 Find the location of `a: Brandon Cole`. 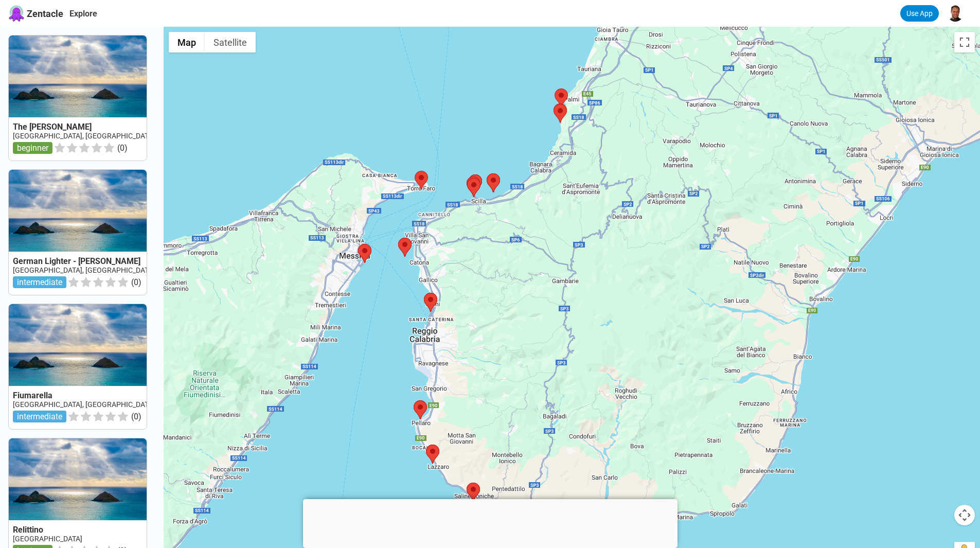

a: Brandon Cole is located at coordinates (956, 13).